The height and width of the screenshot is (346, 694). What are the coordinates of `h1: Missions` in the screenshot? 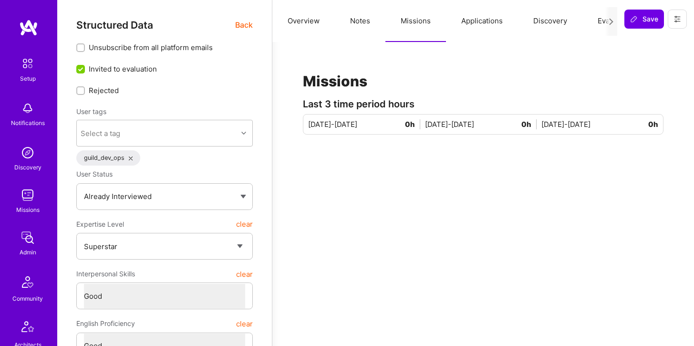 It's located at (483, 81).